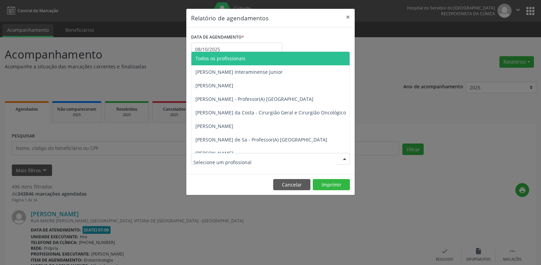 This screenshot has height=265, width=541. Describe the element at coordinates (236, 49) in the screenshot. I see `input: Selecione uma data ou intervalo` at that location.